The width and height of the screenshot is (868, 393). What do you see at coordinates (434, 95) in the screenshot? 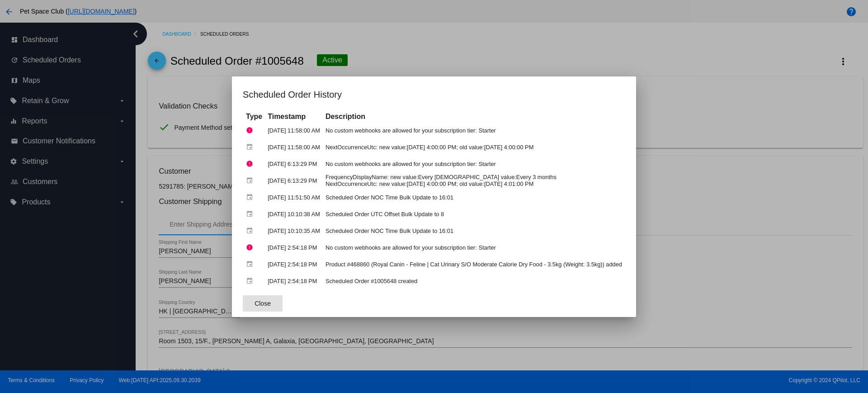
I see `h1: Scheduled Order History` at bounding box center [434, 95].